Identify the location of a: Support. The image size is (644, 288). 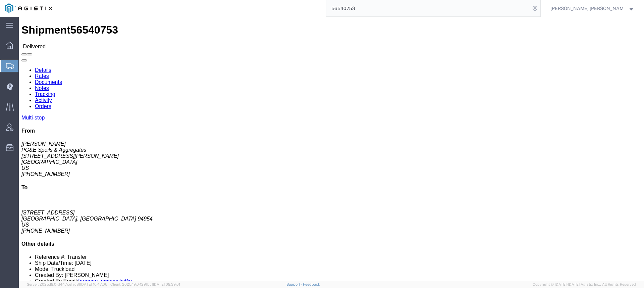
(295, 284).